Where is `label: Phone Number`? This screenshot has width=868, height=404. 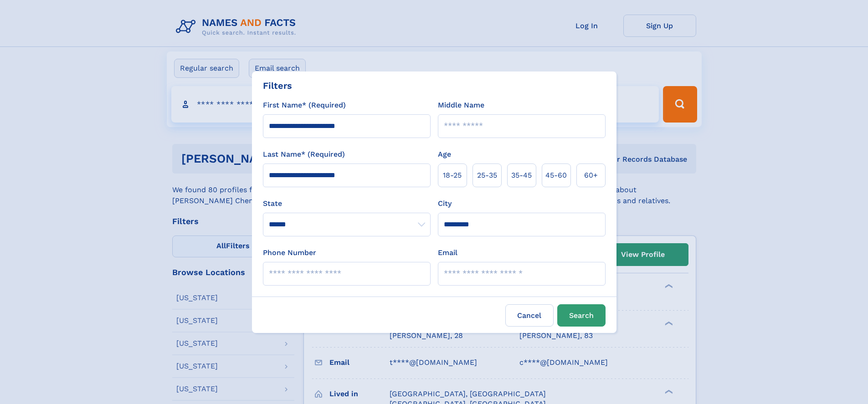 label: Phone Number is located at coordinates (289, 253).